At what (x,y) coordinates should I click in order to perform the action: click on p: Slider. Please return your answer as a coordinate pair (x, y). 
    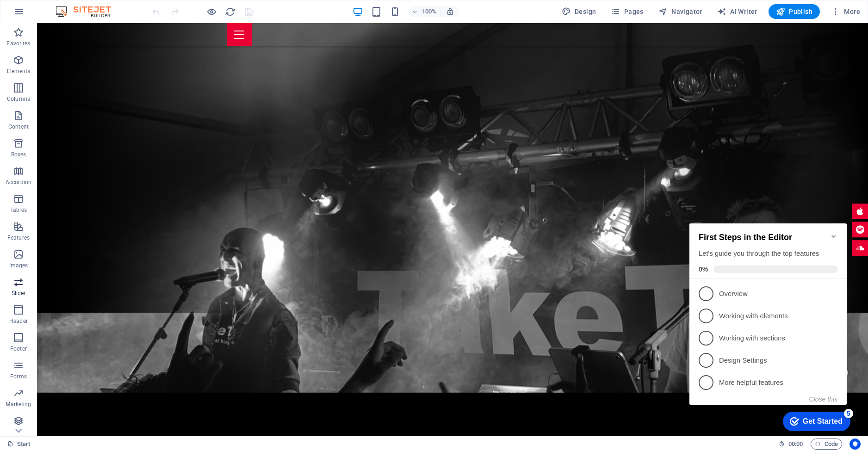
    Looking at the image, I should click on (18, 293).